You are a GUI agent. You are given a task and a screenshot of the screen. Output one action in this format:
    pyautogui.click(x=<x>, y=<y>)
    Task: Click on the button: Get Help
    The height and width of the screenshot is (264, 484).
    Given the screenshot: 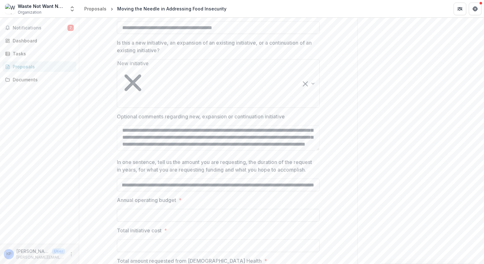 What is the action you would take?
    pyautogui.click(x=475, y=9)
    